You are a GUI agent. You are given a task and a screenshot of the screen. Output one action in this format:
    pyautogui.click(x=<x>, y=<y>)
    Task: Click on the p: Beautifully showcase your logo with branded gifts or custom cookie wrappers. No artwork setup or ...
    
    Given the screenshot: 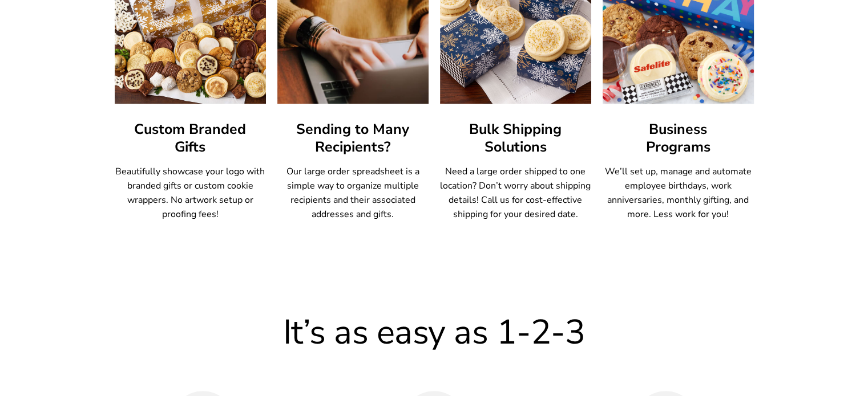 What is the action you would take?
    pyautogui.click(x=190, y=193)
    